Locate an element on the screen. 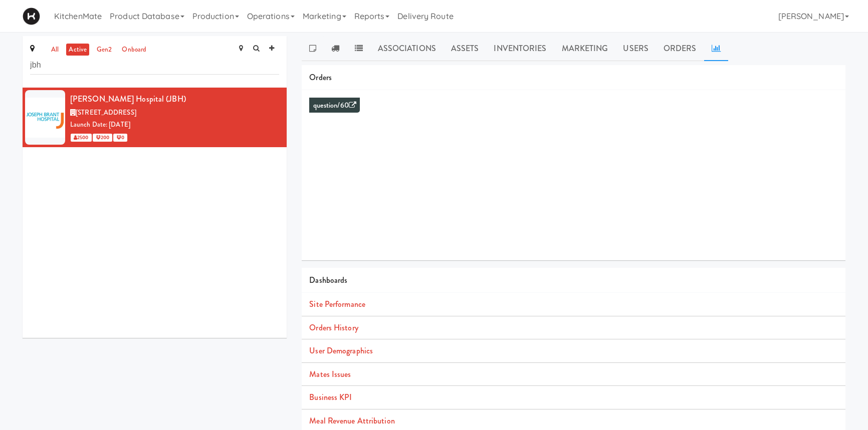  span: 200 is located at coordinates (102, 138).